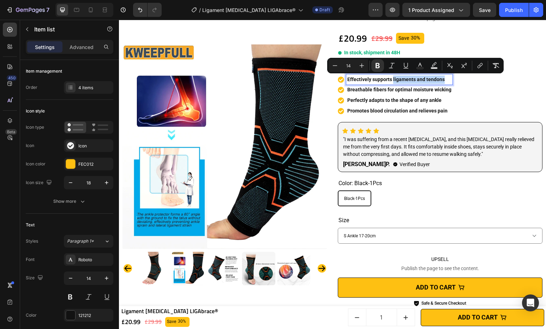 This screenshot has width=546, height=329. What do you see at coordinates (80, 241) in the screenshot?
I see `span: Paragraph 1*` at bounding box center [80, 241].